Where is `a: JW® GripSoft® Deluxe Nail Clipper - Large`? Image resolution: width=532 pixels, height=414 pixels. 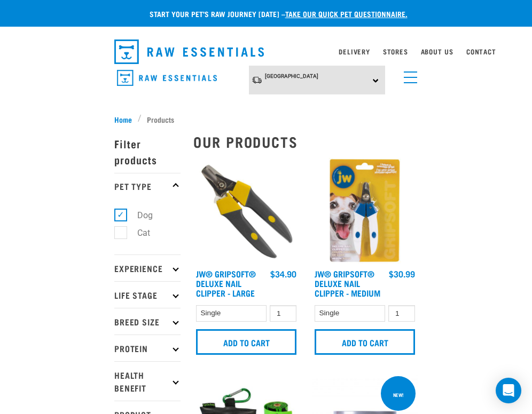 a: JW® GripSoft® Deluxe Nail Clipper - Large is located at coordinates (226, 283).